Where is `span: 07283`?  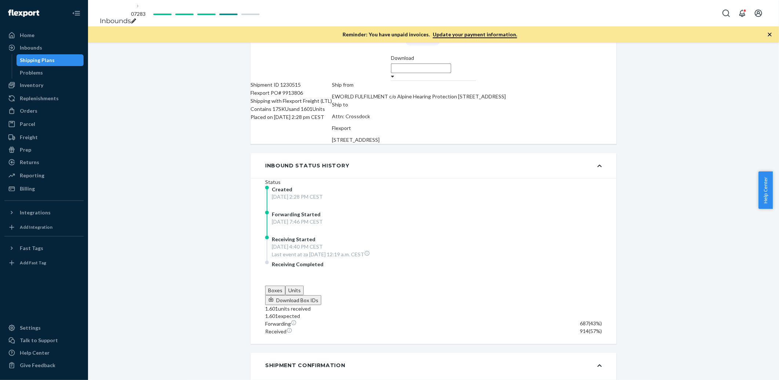
span: 07283 is located at coordinates (138, 14).